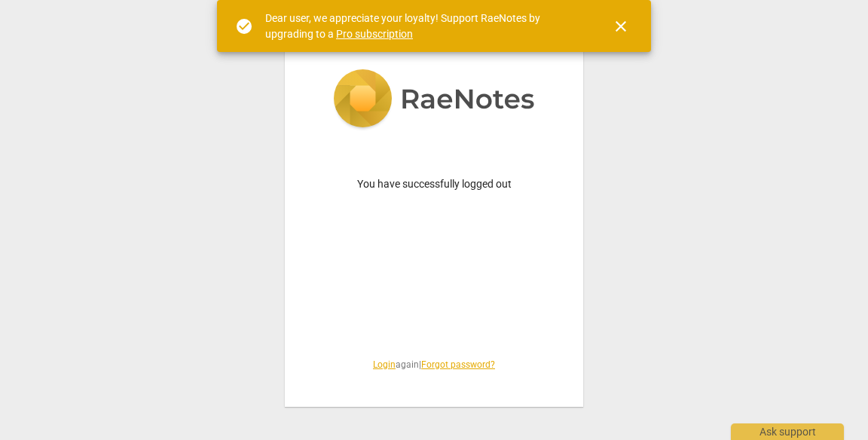 This screenshot has width=868, height=440. Describe the element at coordinates (621, 26) in the screenshot. I see `button: Close` at that location.